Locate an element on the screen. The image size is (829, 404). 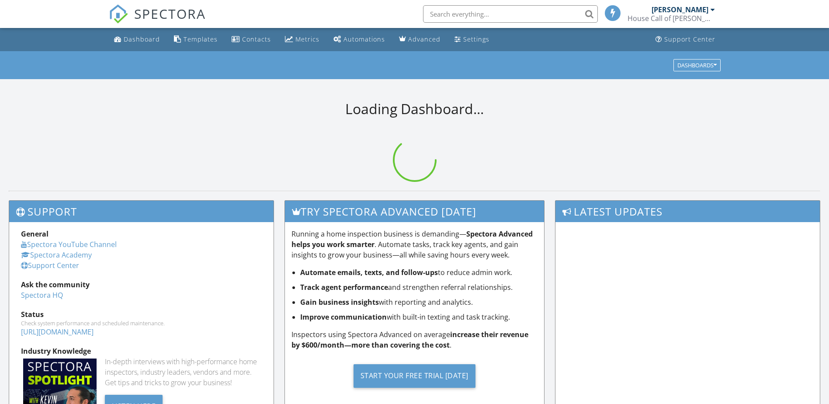
a: Templates is located at coordinates (196, 39).